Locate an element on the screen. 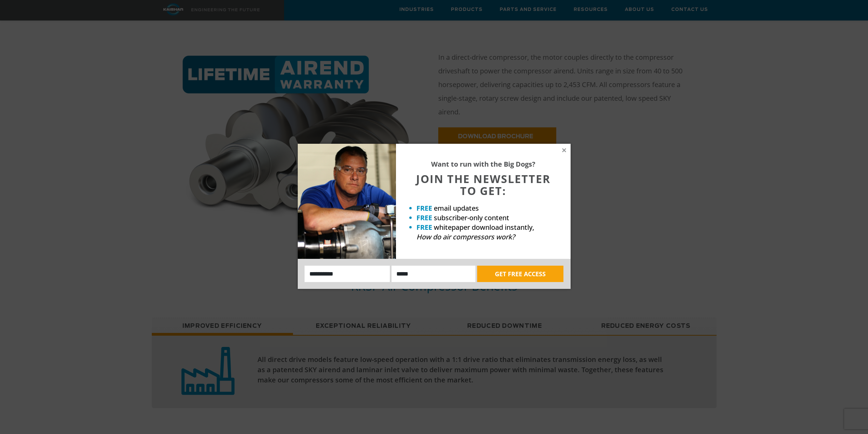 The image size is (868, 434). em: How do air compressors work? is located at coordinates (466, 236).